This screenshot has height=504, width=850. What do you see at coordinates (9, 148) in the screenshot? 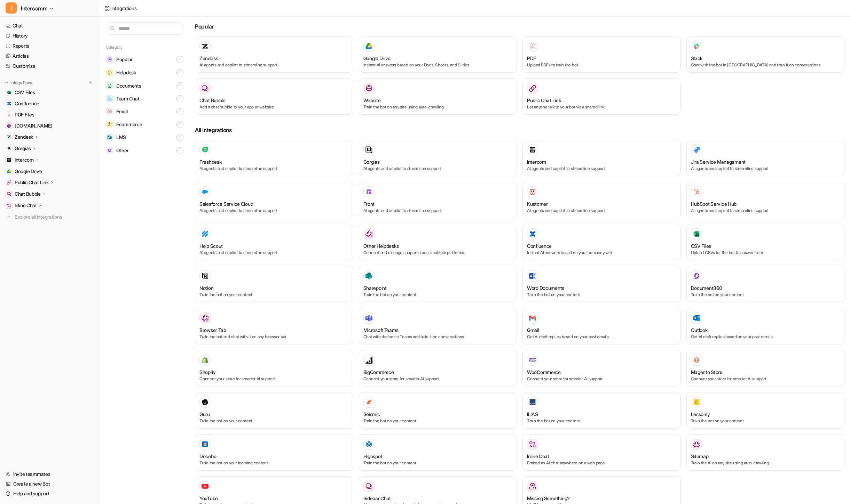
I see `img: Gorgias` at bounding box center [9, 148].